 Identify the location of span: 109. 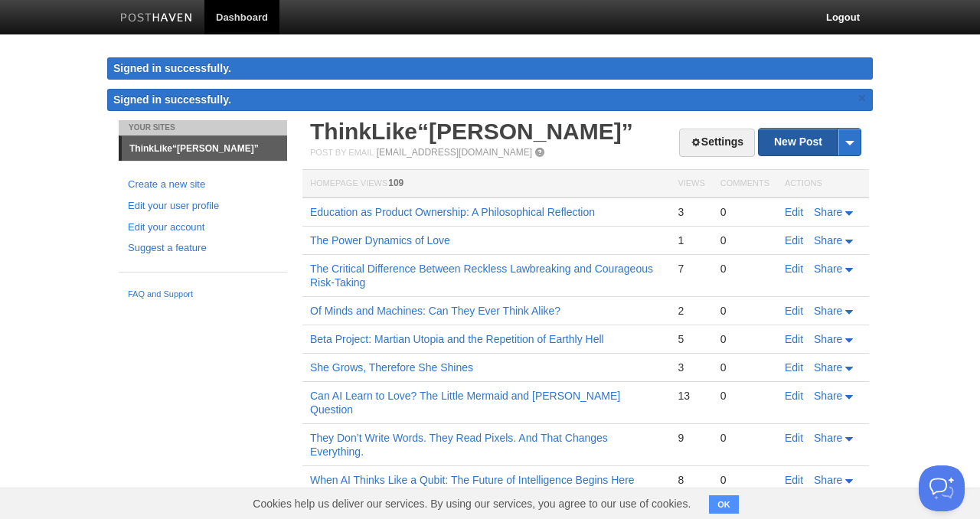
(396, 183).